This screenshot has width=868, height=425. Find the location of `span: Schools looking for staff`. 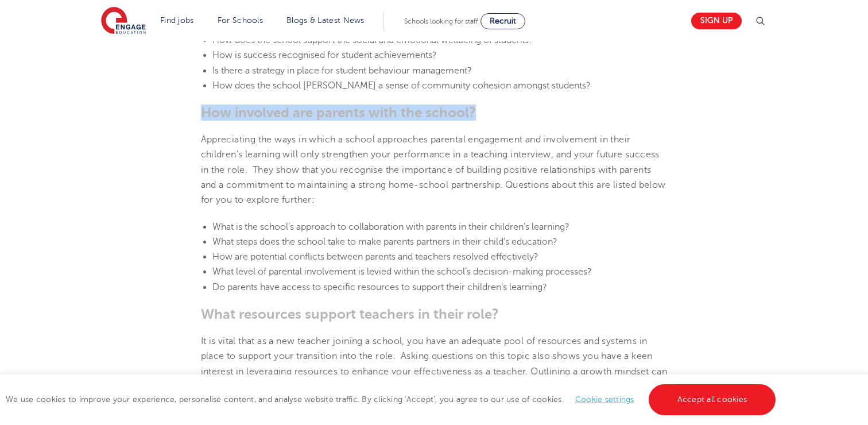

span: Schools looking for staff is located at coordinates (441, 21).